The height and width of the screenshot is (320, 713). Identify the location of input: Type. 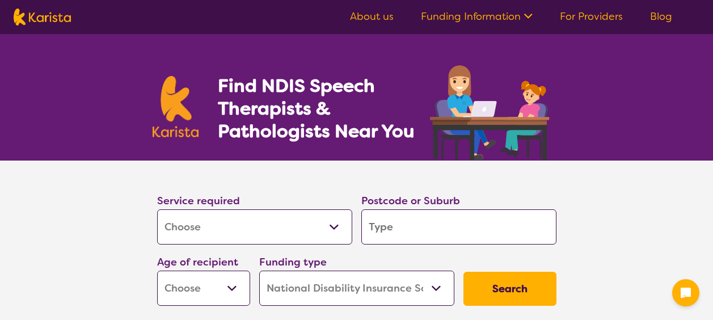
(459, 227).